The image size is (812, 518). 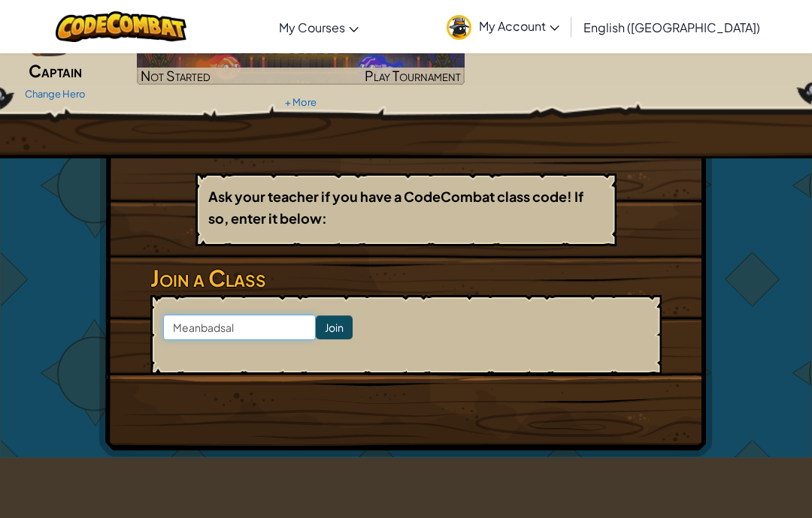 What do you see at coordinates (458, 27) in the screenshot?
I see `img: avatar` at bounding box center [458, 27].